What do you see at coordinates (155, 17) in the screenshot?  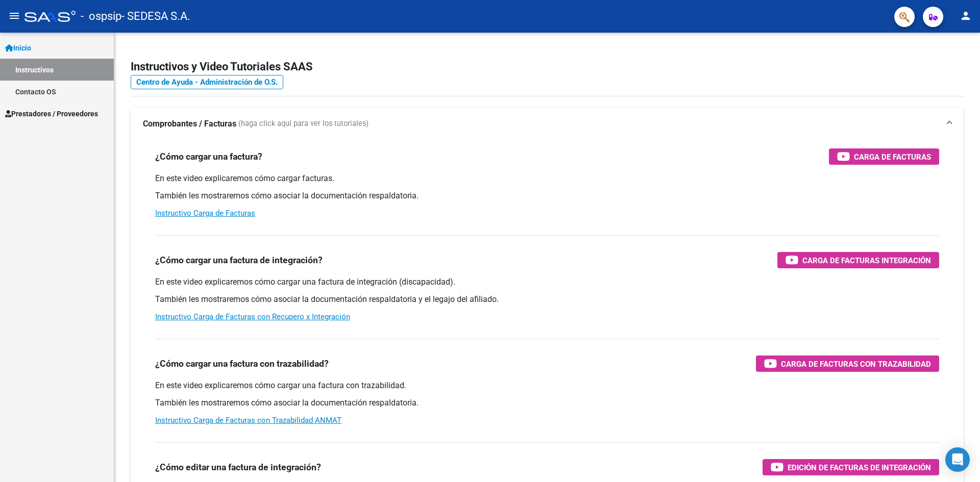 I see `span: - SEDESA S.A.` at bounding box center [155, 17].